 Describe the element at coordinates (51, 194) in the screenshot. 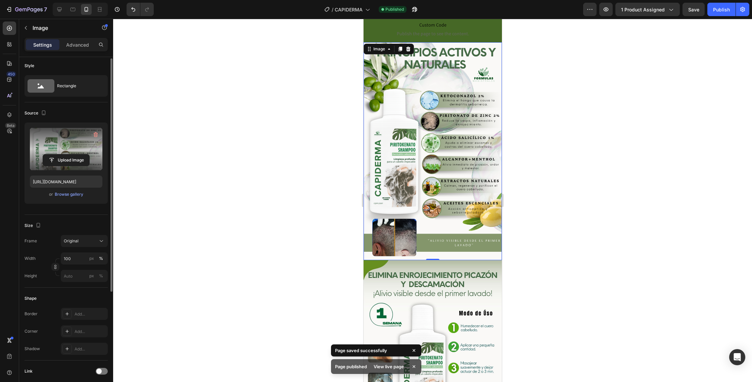

I see `span: or` at that location.